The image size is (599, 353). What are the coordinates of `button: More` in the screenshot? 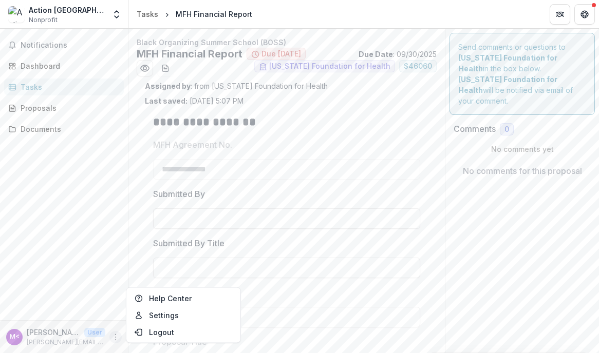 It's located at (116, 337).